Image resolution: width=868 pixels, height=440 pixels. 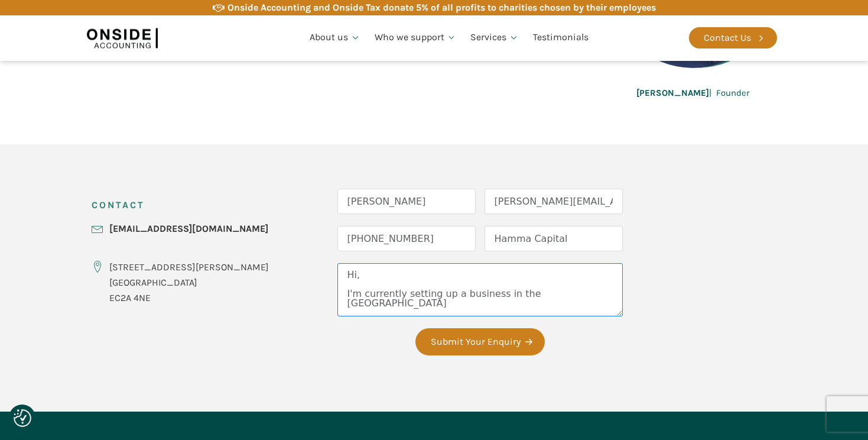 What do you see at coordinates (480, 290) in the screenshot?
I see `textarea: Nature of Enquiry` at bounding box center [480, 290].